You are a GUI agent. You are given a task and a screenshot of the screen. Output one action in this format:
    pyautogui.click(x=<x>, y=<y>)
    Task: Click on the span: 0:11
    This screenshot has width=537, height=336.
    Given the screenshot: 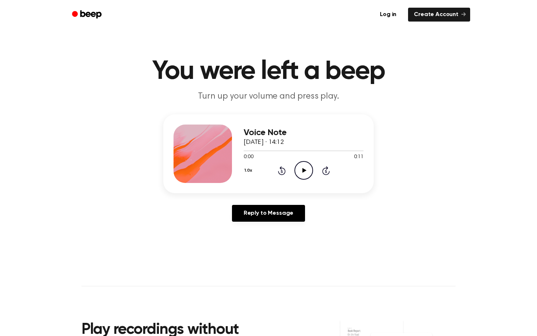 What is the action you would take?
    pyautogui.click(x=358, y=157)
    